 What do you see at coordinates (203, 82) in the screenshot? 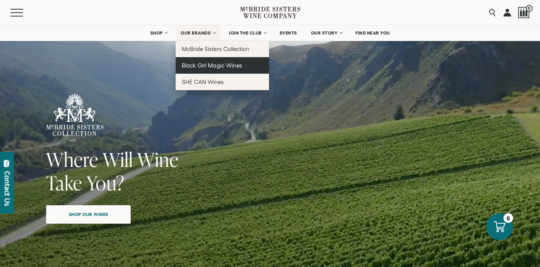
I see `span: SHE CAN Wines` at bounding box center [203, 82].